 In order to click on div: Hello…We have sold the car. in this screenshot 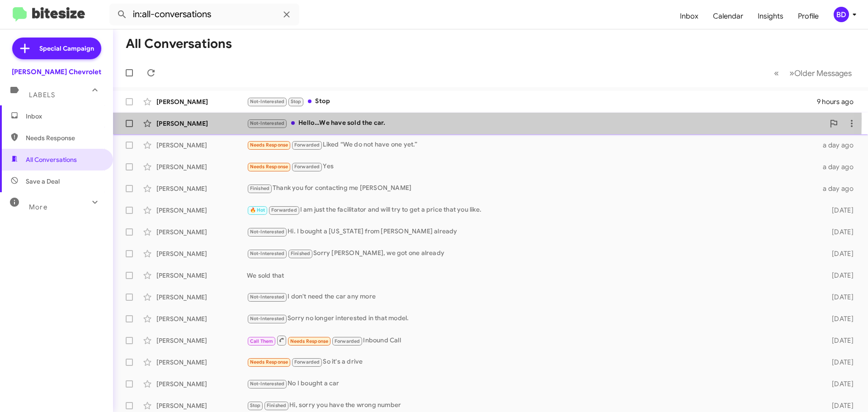, I will do `click(536, 123)`.